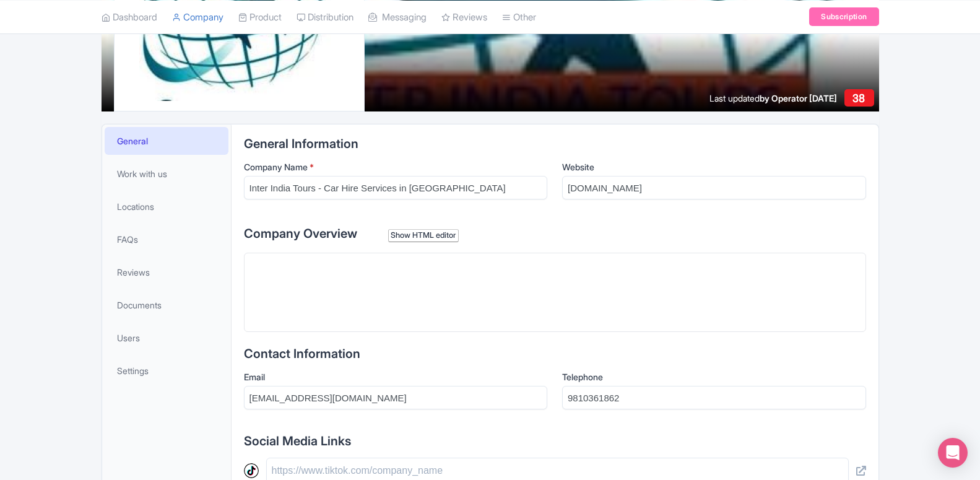  What do you see at coordinates (582, 376) in the screenshot?
I see `span: Telephone` at bounding box center [582, 376].